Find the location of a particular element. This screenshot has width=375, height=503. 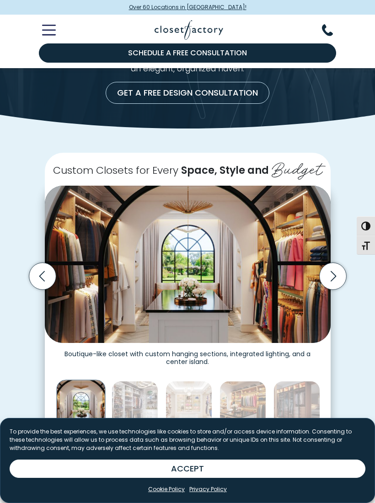

button: Toggle High Contrast is located at coordinates (366, 226).